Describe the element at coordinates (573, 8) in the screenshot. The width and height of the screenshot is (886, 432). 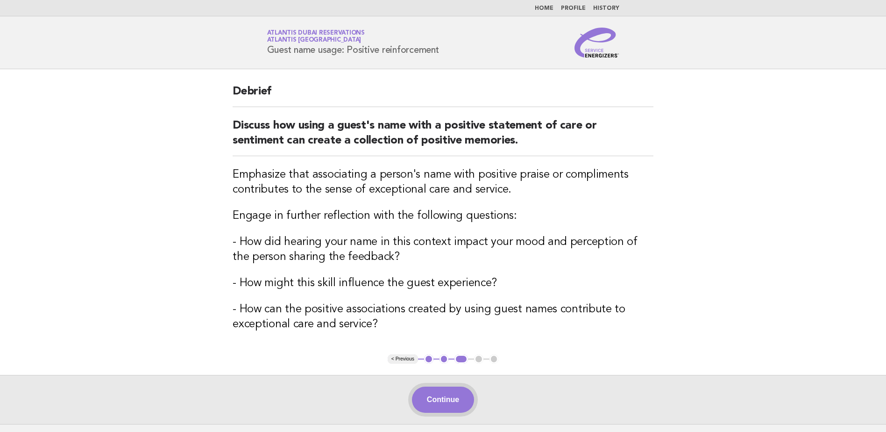
I see `a: Profile` at that location.